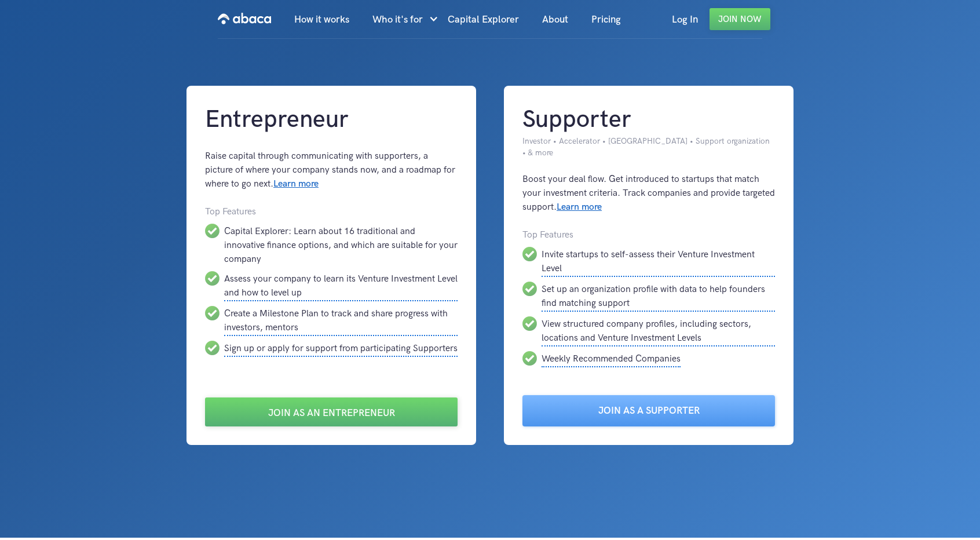 This screenshot has width=980, height=540. Describe the element at coordinates (341, 348) in the screenshot. I see `div: Sign up or apply for support from participating Supporters` at that location.